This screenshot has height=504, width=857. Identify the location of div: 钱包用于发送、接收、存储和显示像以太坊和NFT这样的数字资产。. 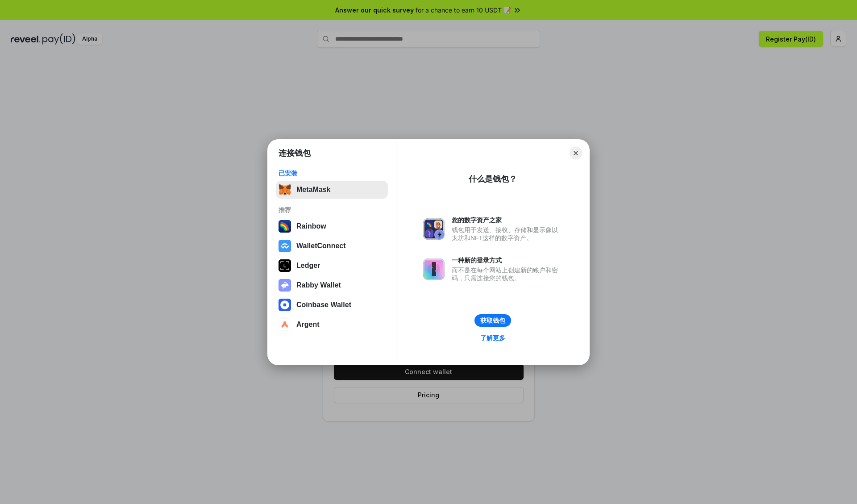
(507, 234).